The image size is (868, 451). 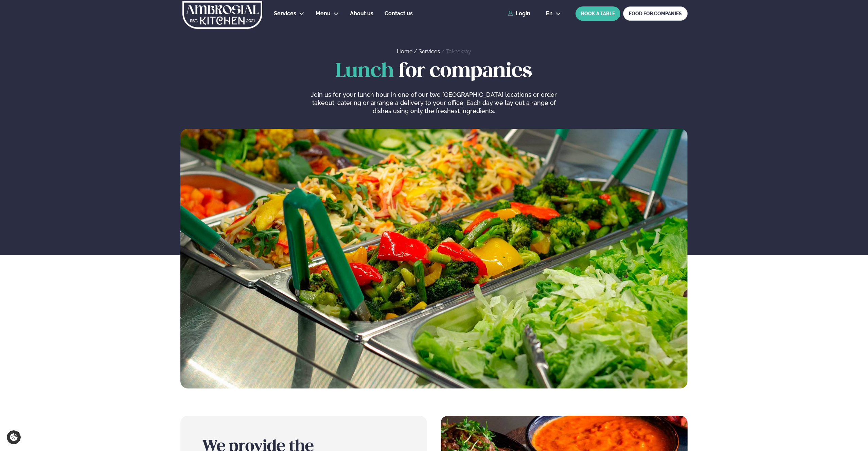 What do you see at coordinates (362, 14) in the screenshot?
I see `a: About us` at bounding box center [362, 14].